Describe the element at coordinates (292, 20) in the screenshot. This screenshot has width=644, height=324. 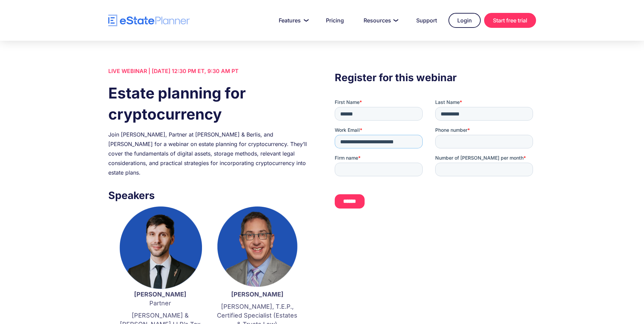
I see `a: Features` at that location.